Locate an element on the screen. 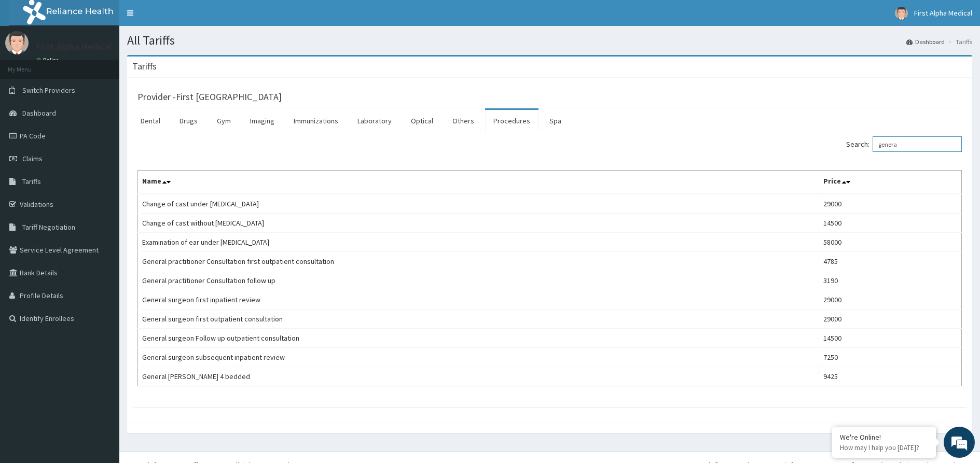  td: General surgeon first inpatient review is located at coordinates (478, 300).